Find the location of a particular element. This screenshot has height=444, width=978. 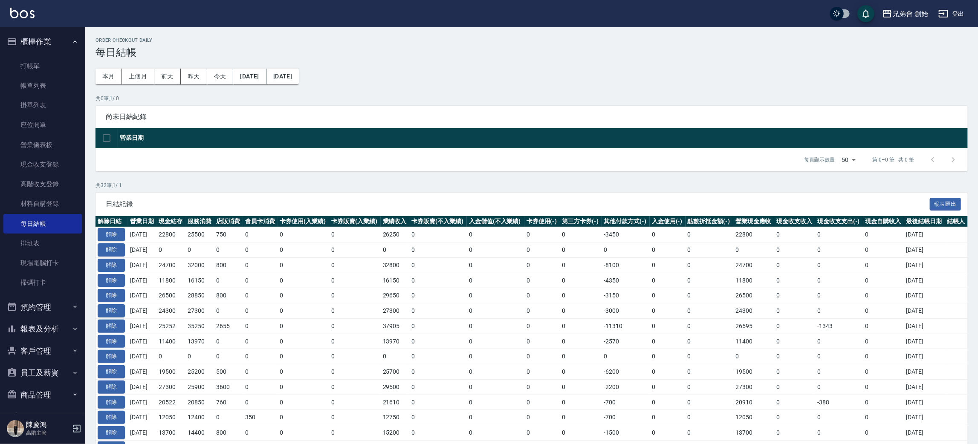

span: 日結紀錄 is located at coordinates (518, 204).